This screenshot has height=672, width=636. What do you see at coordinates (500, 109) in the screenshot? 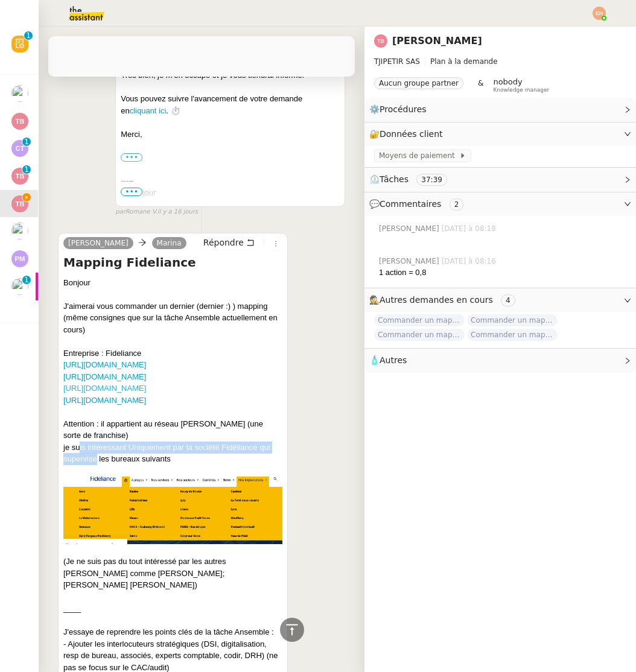
I see `div: ⚙️Procédures` at bounding box center [500, 109].